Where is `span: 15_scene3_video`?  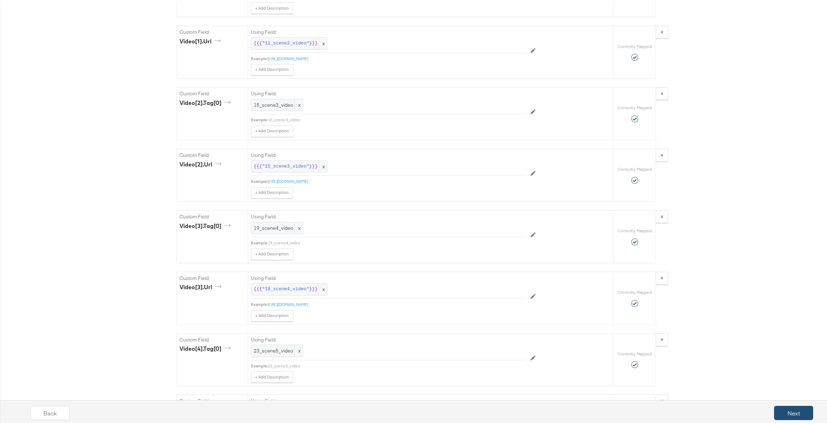
span: 15_scene3_video is located at coordinates (277, 103).